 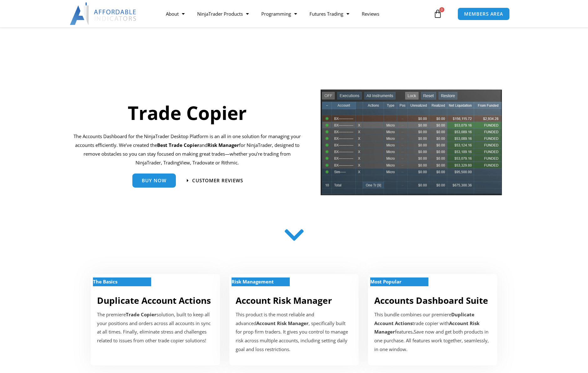 I want to click on p: The Accounts Dashboard for the NinjaTrader Desktop Platform is an all in one solution for managin..., so click(x=187, y=149).